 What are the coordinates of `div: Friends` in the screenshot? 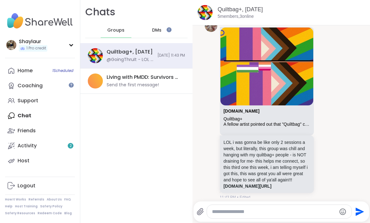 It's located at (27, 131).